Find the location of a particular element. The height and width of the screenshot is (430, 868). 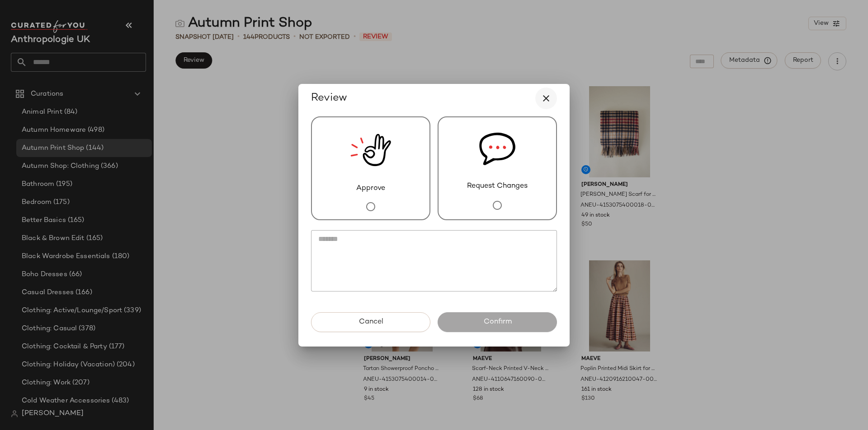

img: svg%3e is located at coordinates (497, 149).